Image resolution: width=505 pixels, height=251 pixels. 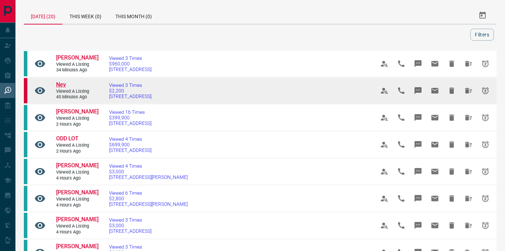 What do you see at coordinates (468, 64) in the screenshot?
I see `span: Hide All from Katherine Wolfgang` at bounding box center [468, 64].